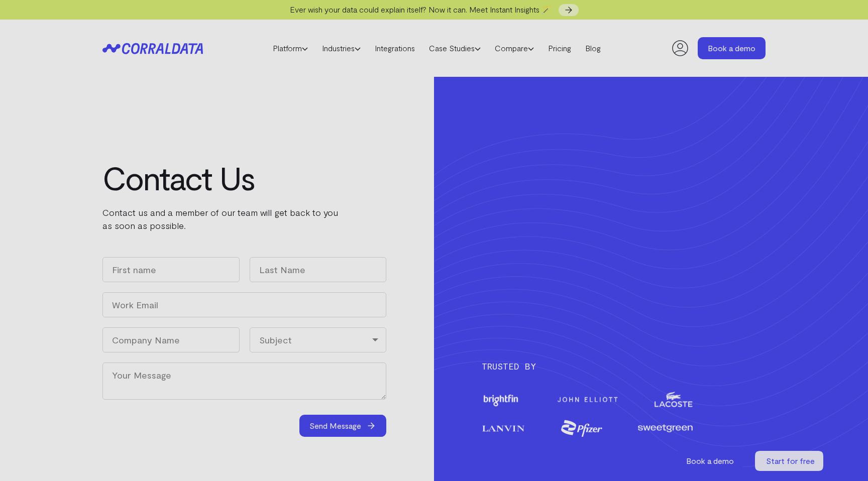 The height and width of the screenshot is (481, 868). I want to click on span: Book a demo, so click(709, 460).